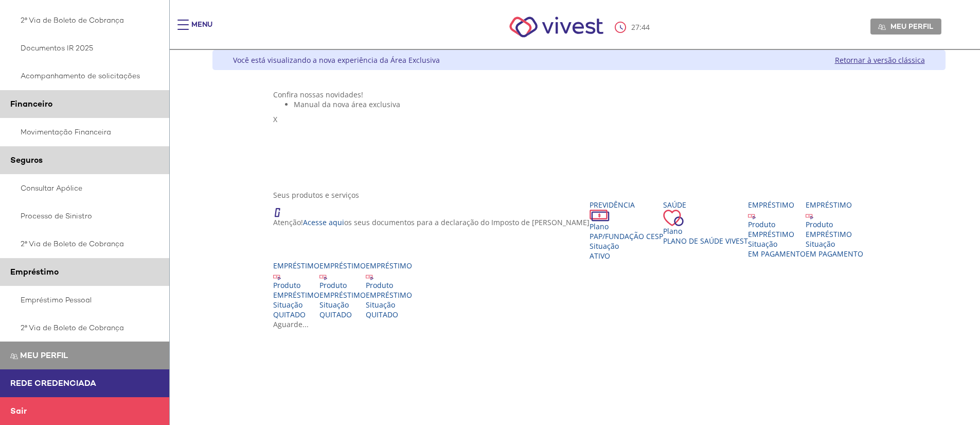 The image size is (980, 425). I want to click on a: Retornar à versão clássica, so click(880, 60).